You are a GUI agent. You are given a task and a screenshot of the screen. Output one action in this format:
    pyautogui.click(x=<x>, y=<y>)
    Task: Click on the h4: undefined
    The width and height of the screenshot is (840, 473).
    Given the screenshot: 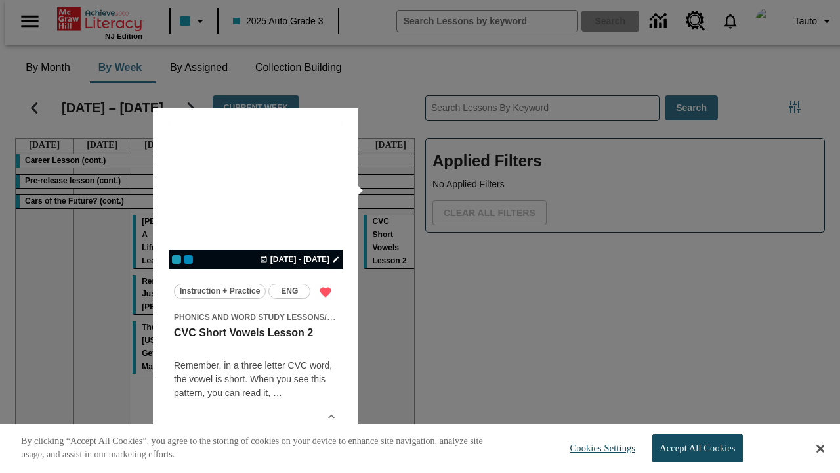 What is the action you would take?
    pyautogui.click(x=255, y=348)
    